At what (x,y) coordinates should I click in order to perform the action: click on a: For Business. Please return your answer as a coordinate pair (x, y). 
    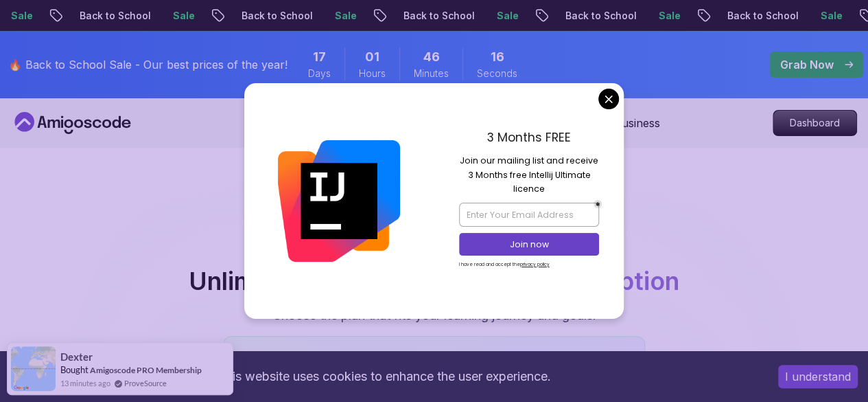
    Looking at the image, I should click on (626, 123).